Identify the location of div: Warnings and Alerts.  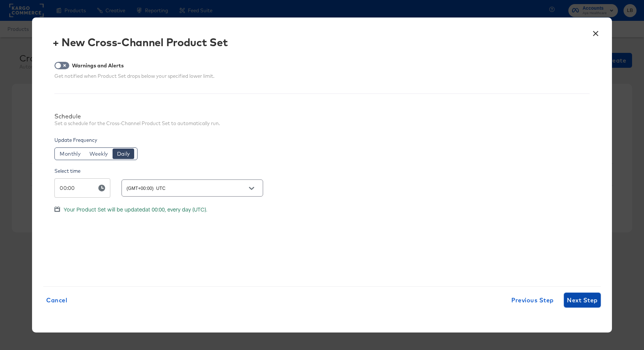
(98, 65).